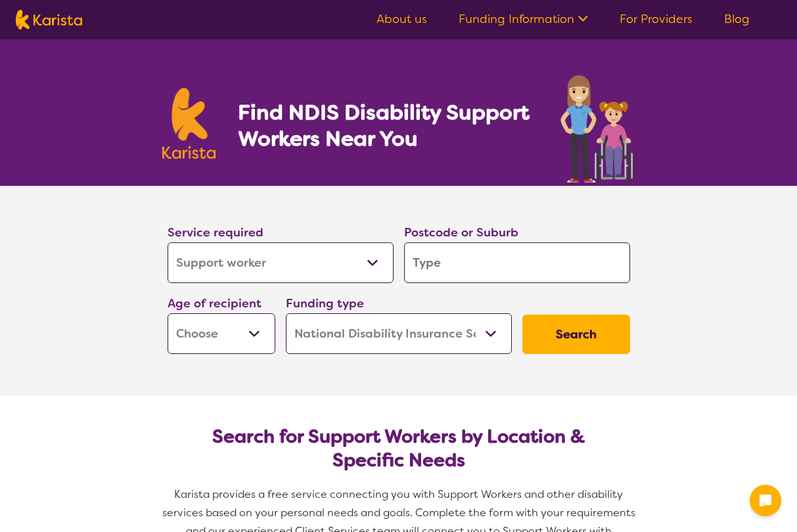 This screenshot has width=797, height=532. I want to click on button: Search, so click(576, 334).